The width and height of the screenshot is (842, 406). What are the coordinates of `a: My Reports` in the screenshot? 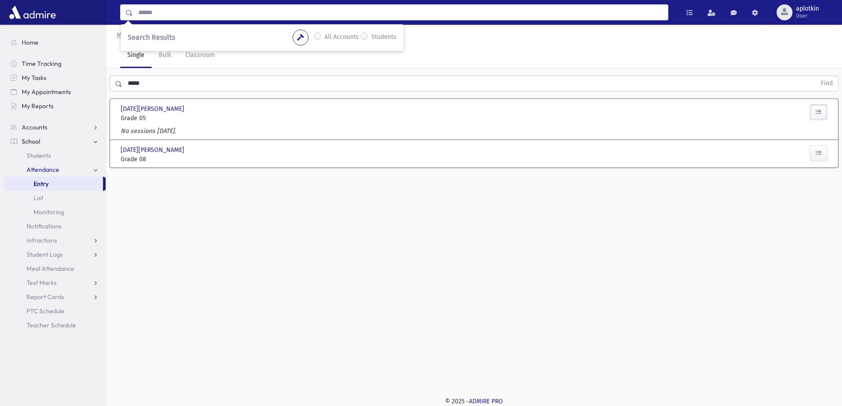 It's located at (54, 106).